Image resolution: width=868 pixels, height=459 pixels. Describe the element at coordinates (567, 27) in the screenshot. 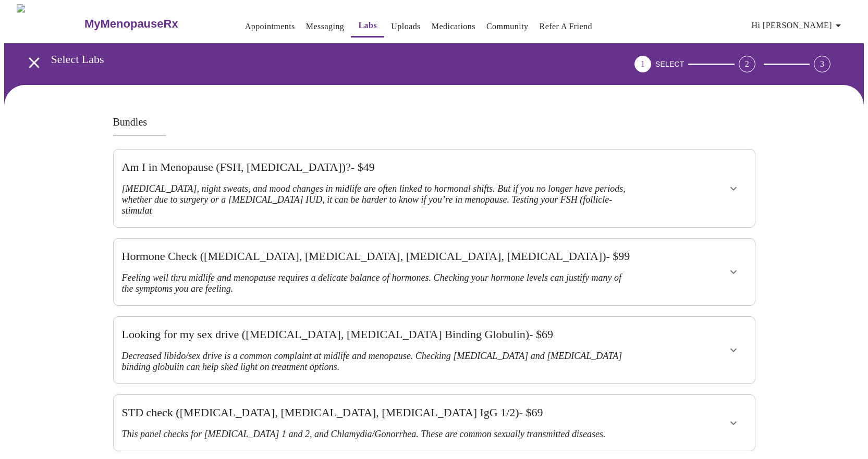

I see `a: Refer a Friend` at that location.